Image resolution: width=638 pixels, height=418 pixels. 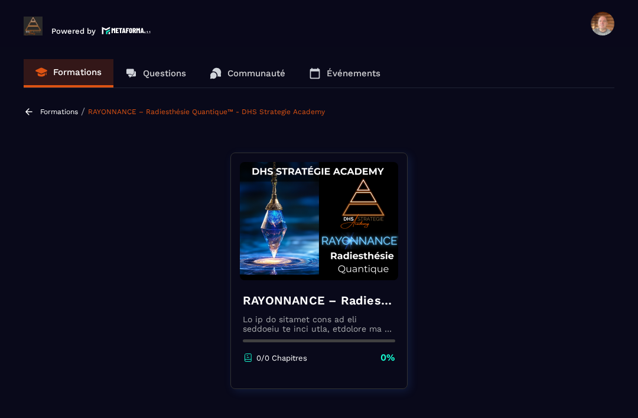 What do you see at coordinates (387, 357) in the screenshot?
I see `p: 0%` at bounding box center [387, 357].